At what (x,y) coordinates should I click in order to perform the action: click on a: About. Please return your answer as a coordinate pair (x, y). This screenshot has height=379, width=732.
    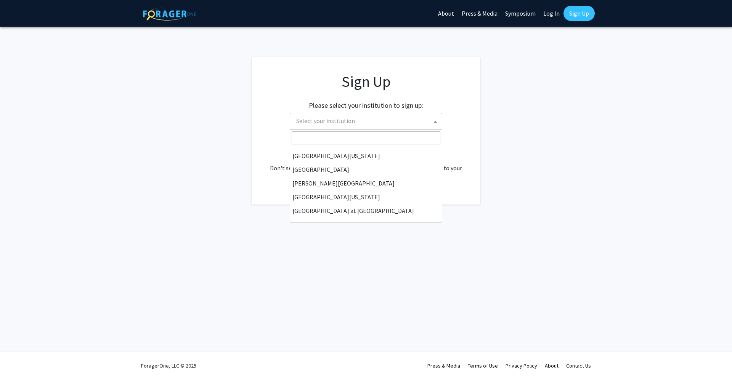
    Looking at the image, I should click on (551, 366).